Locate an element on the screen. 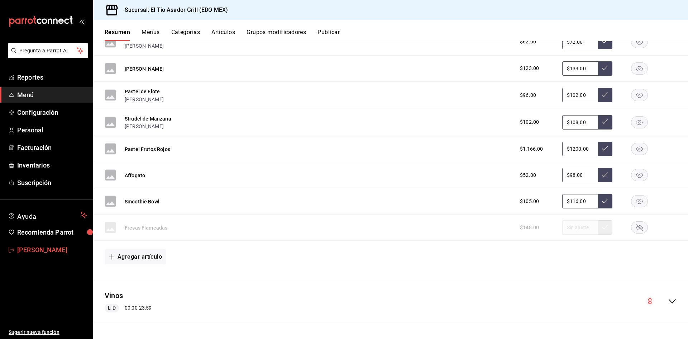 This screenshot has width=688, height=339. div: navigation tabs is located at coordinates (397, 35).